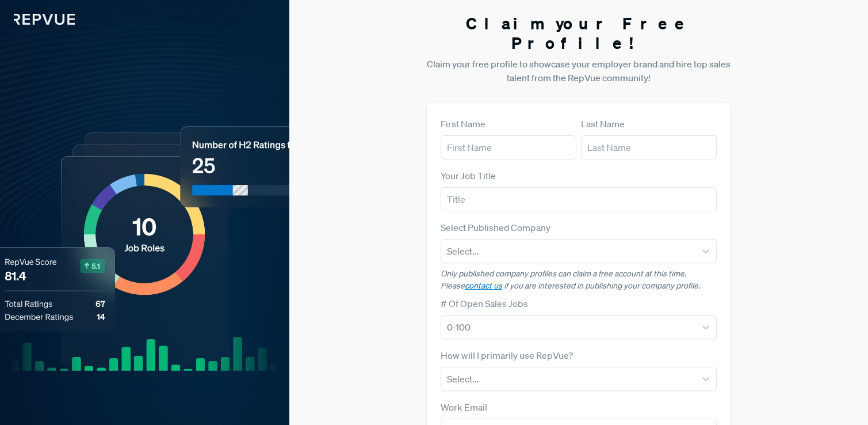  Describe the element at coordinates (578, 71) in the screenshot. I see `p: Claim your free profile to showcase your employer brand and hire top sales talent from the RepVue...` at that location.